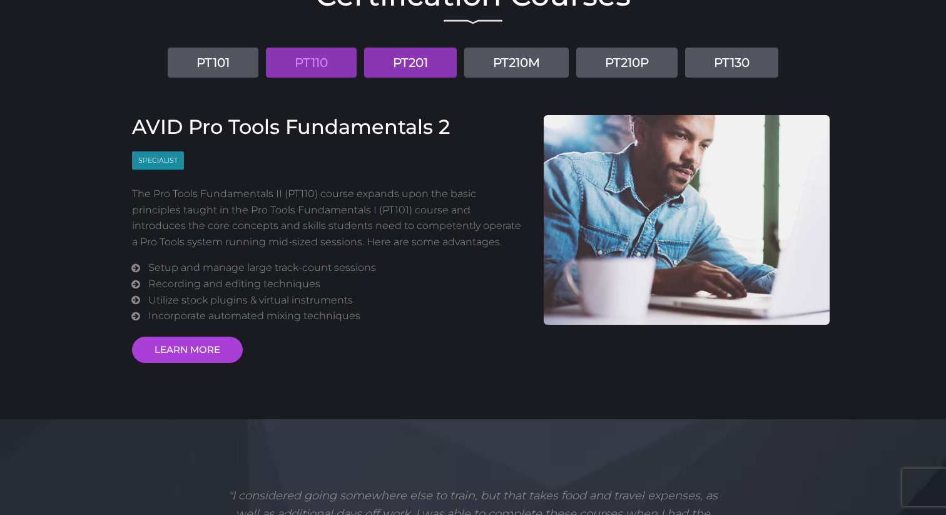  Describe the element at coordinates (328, 127) in the screenshot. I see `h3: AVID Pro Tools Fundamentals 2` at that location.